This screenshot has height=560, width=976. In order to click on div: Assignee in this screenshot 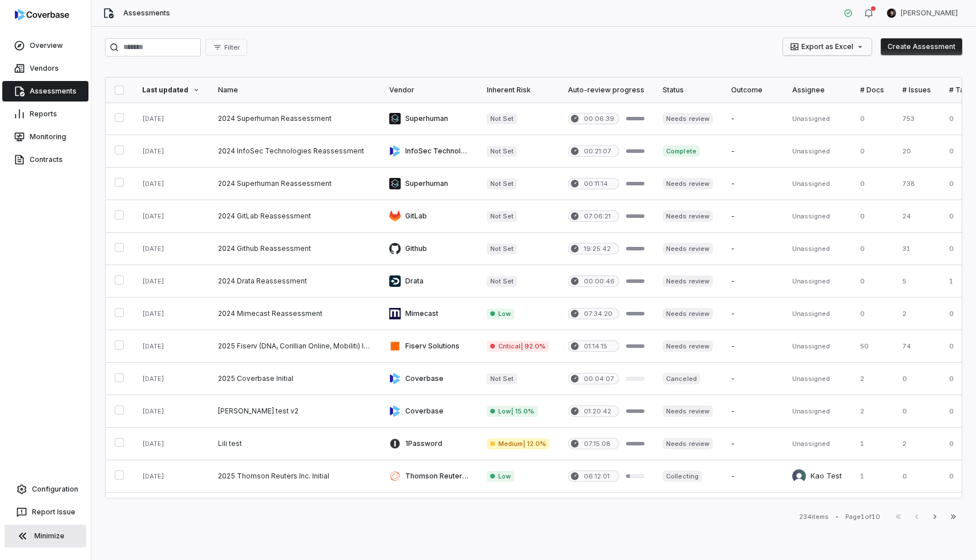, I will do `click(817, 90)`.